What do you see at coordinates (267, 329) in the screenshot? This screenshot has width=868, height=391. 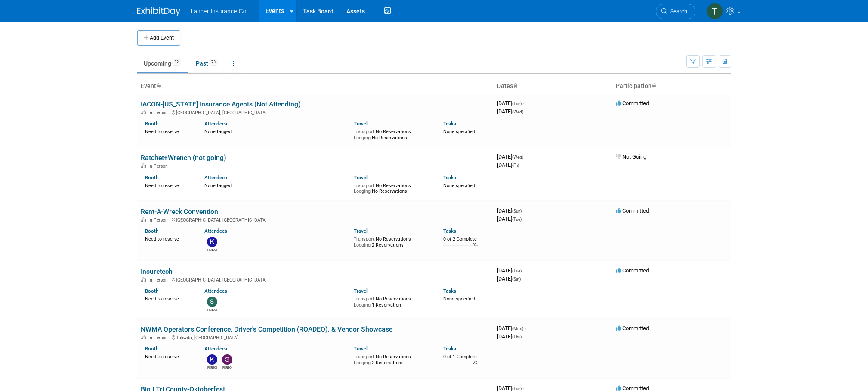 I see `a: NWMA Operators Conference, Driver's Competition (ROADEO), & Vendor Showcase` at bounding box center [267, 329].